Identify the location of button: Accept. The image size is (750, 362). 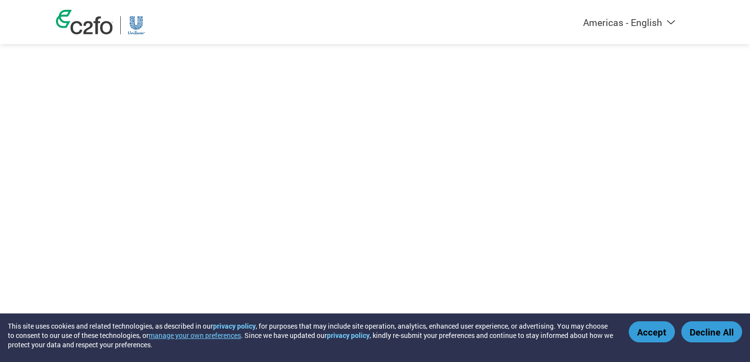
(652, 332).